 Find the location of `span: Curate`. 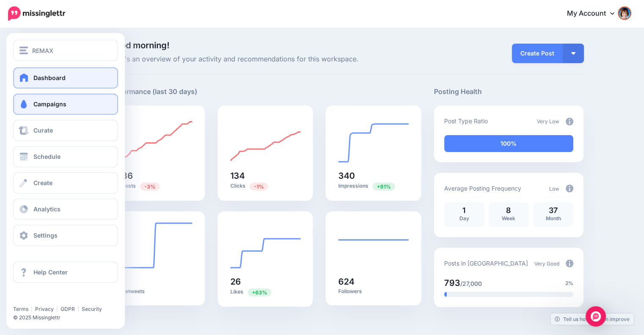

span: Curate is located at coordinates (43, 130).